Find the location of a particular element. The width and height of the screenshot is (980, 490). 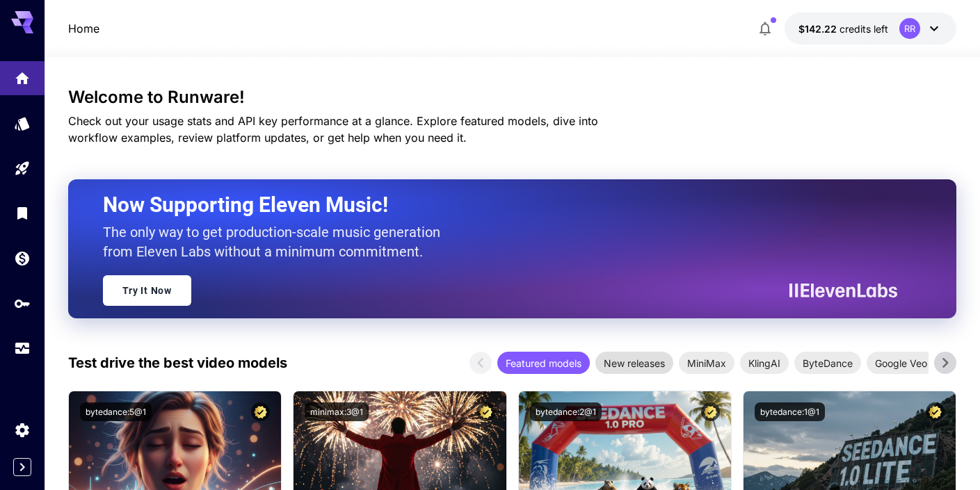

h2: Now Supporting Eleven Music! is located at coordinates (495, 205).